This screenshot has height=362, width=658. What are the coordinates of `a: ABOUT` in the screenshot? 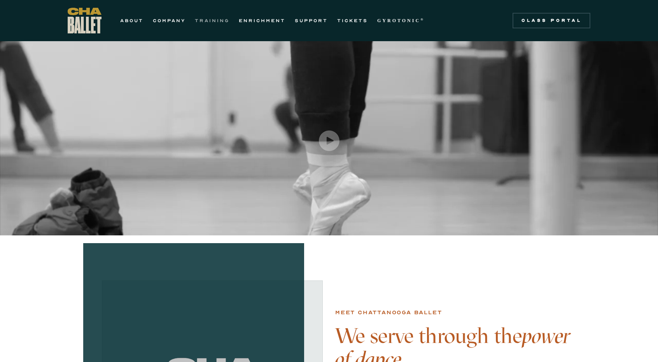 It's located at (132, 21).